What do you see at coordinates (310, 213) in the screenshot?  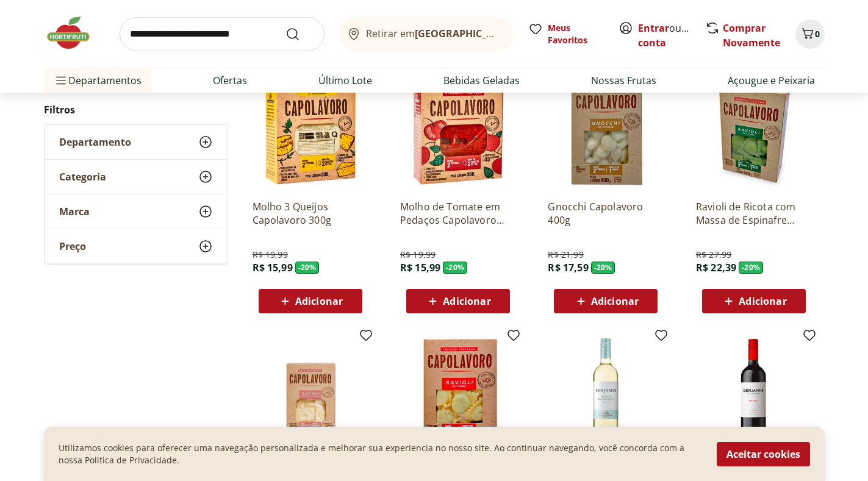 I see `a: Molho 3 Queijos Capolavoro 300g` at bounding box center [310, 213].